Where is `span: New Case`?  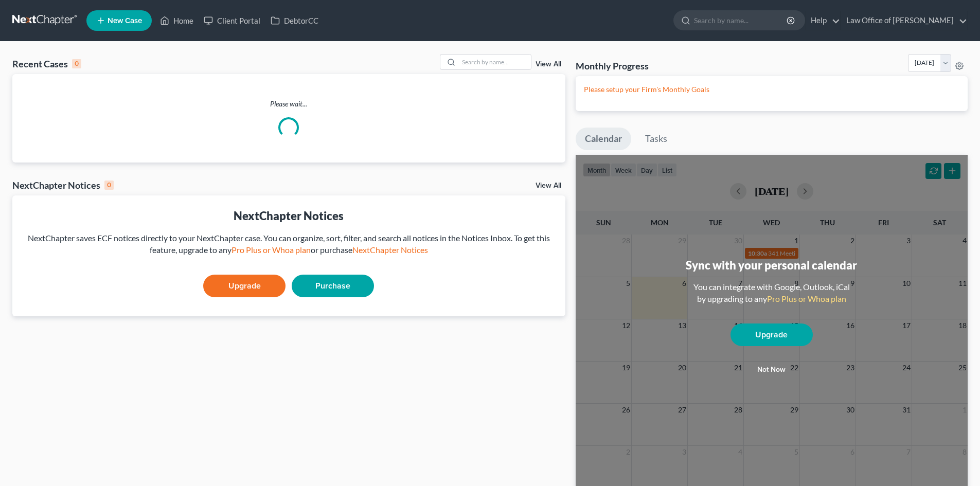 span: New Case is located at coordinates (124, 21).